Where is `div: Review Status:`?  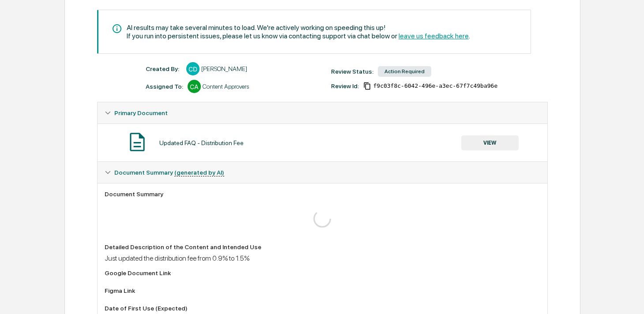 div: Review Status: is located at coordinates (353, 72).